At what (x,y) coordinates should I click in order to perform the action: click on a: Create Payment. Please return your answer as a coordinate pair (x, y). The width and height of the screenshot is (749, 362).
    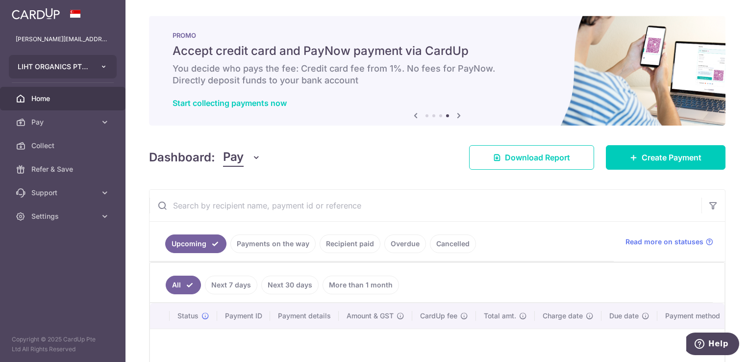
    Looking at the image, I should click on (666, 157).